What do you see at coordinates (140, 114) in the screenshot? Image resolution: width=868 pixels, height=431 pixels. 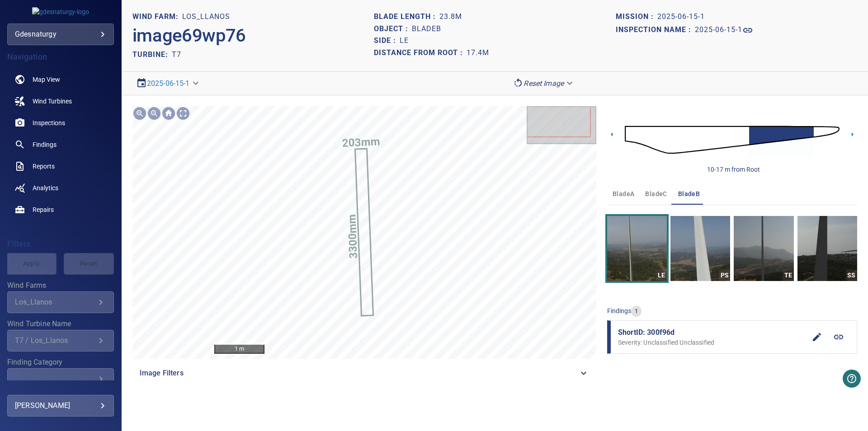 I see `img: Zoom in` at bounding box center [140, 114].